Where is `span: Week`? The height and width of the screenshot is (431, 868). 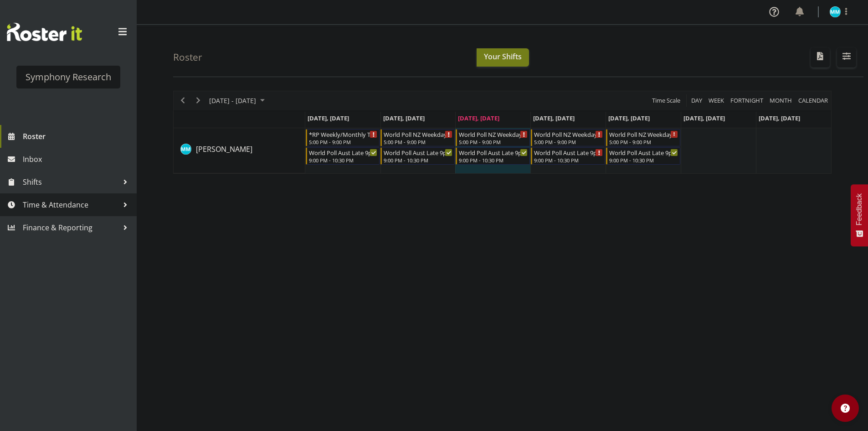
span: Week is located at coordinates (716, 100).